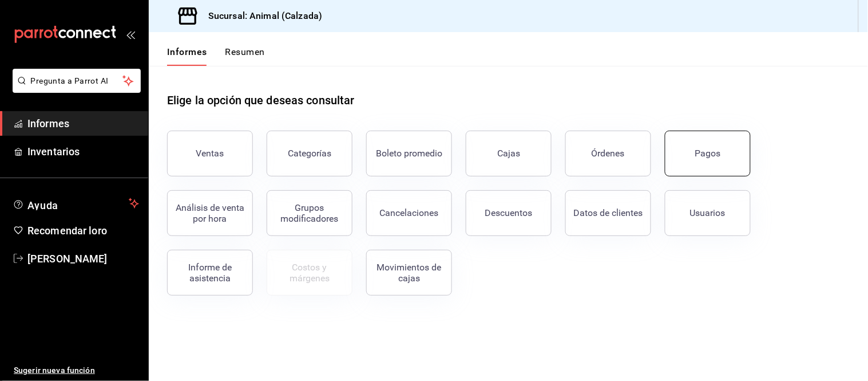 The image size is (868, 381). I want to click on font: Descuentos, so click(508, 213).